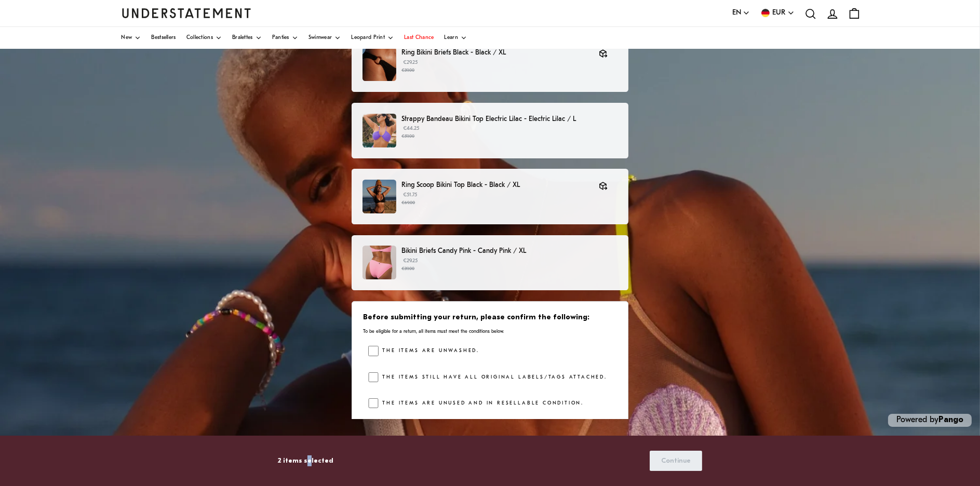  I want to click on a: Learn, so click(456, 38).